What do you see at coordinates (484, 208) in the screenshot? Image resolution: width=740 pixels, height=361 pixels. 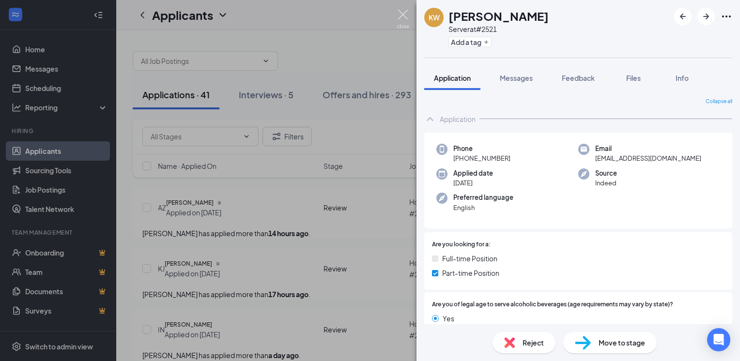 I see `span: English` at bounding box center [484, 208].